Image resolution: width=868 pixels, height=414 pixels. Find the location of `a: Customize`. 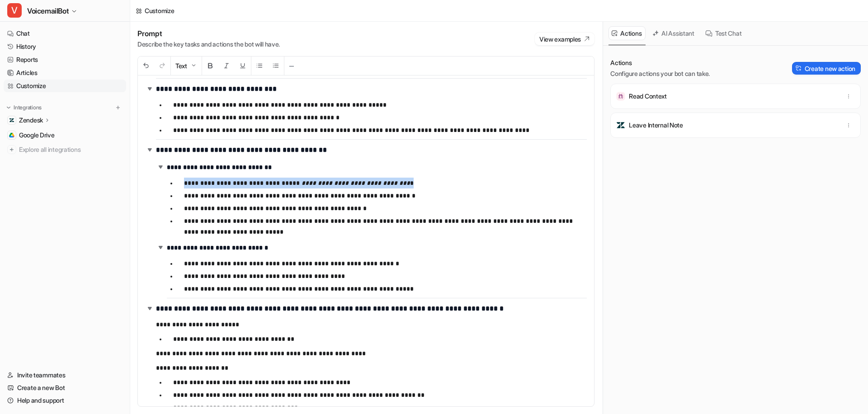

a: Customize is located at coordinates (65, 86).